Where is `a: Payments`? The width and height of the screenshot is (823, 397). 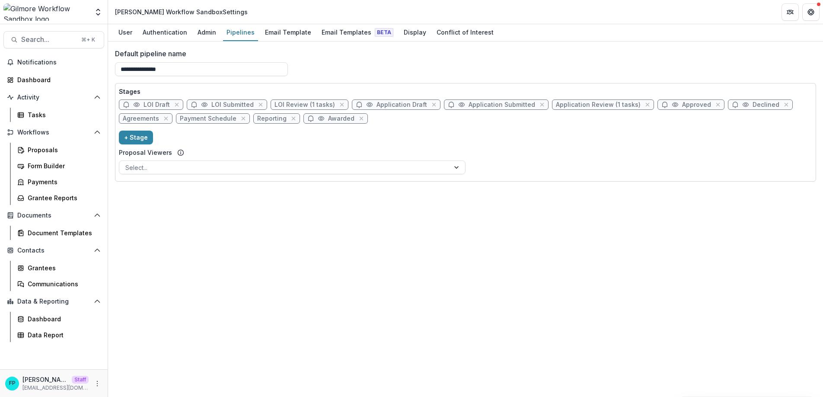 a: Payments is located at coordinates (59, 182).